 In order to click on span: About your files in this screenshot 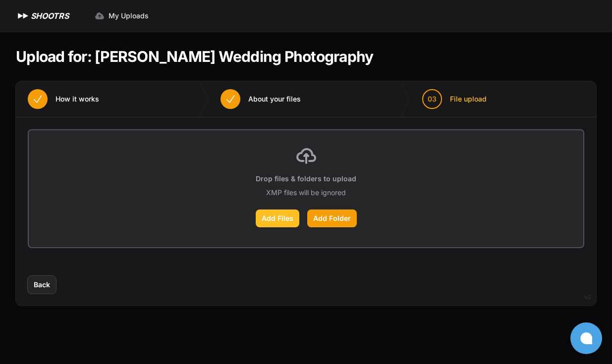, I will do `click(275, 99)`.